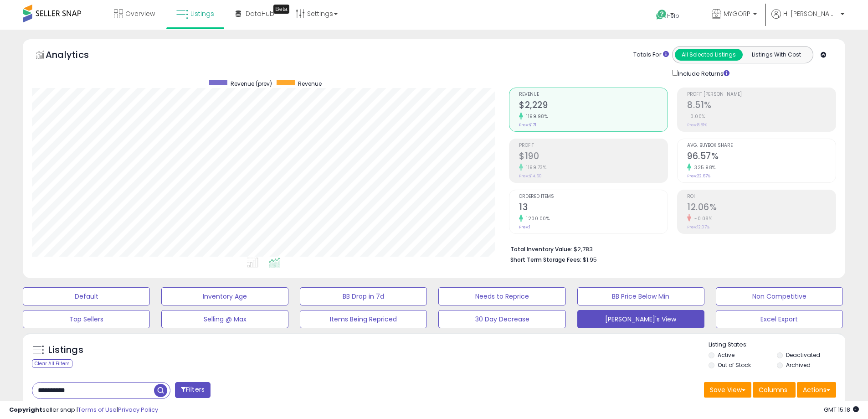 This screenshot has width=868, height=419. Describe the element at coordinates (363, 319) in the screenshot. I see `button: Items Being Repriced` at that location.